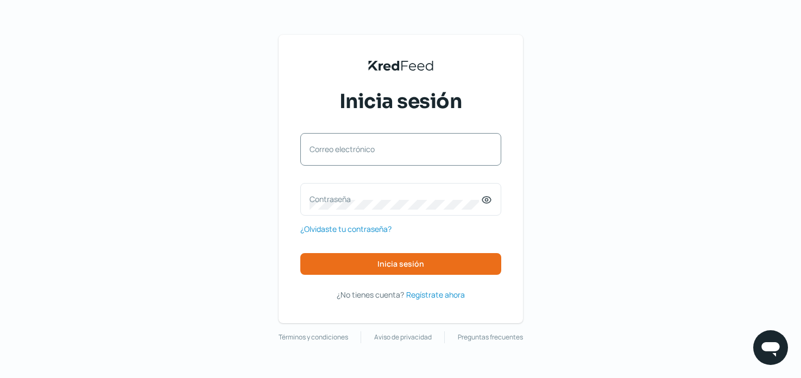  What do you see at coordinates (490, 337) in the screenshot?
I see `a: Preguntas frecuentes` at bounding box center [490, 337].